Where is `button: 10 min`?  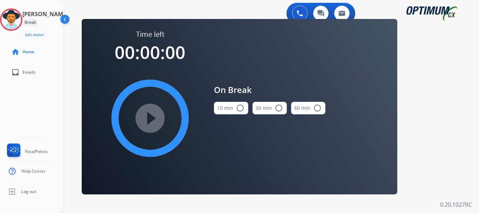
button: 10 min is located at coordinates (231, 108).